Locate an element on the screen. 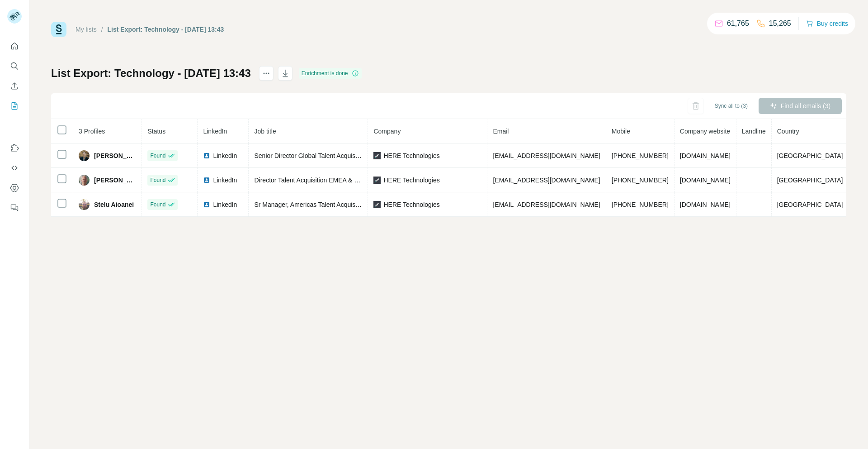 The image size is (868, 449). button: Search is located at coordinates (15, 66).